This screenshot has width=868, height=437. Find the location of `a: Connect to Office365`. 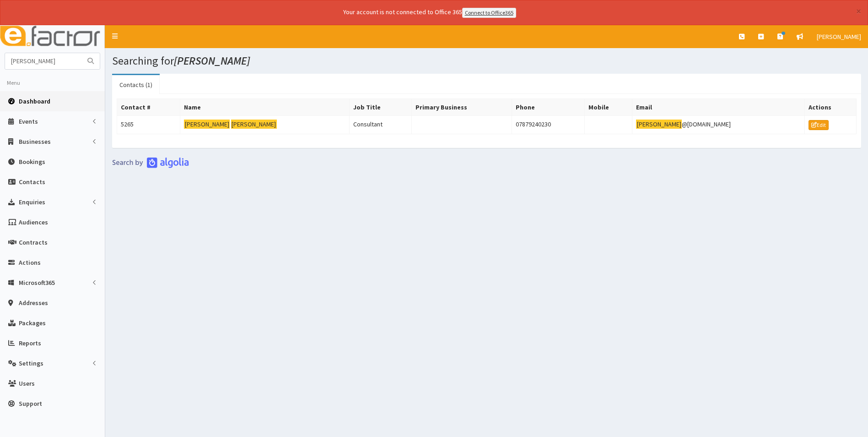

a: Connect to Office365 is located at coordinates (489, 13).